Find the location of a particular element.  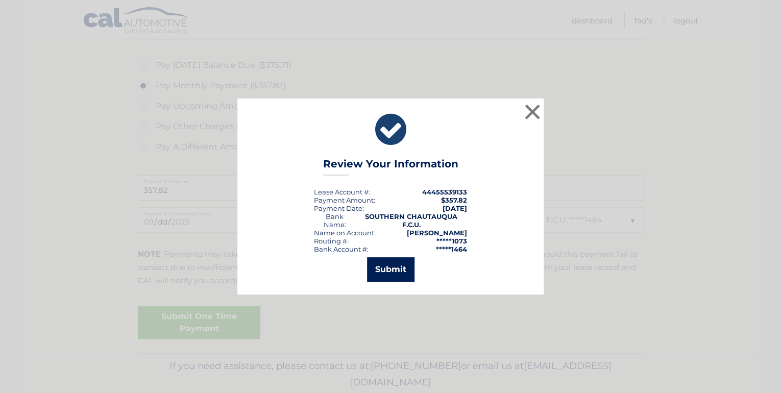

span: $357.82 is located at coordinates (454, 200).